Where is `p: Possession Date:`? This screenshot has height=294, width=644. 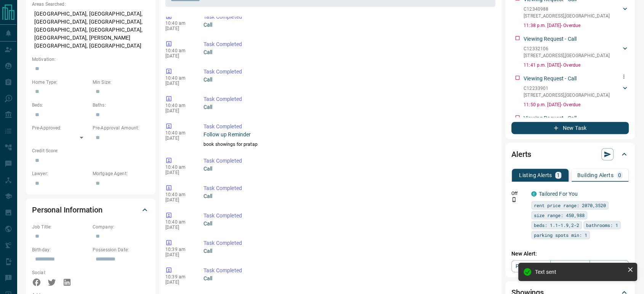
p: Possession Date: is located at coordinates (121, 250).